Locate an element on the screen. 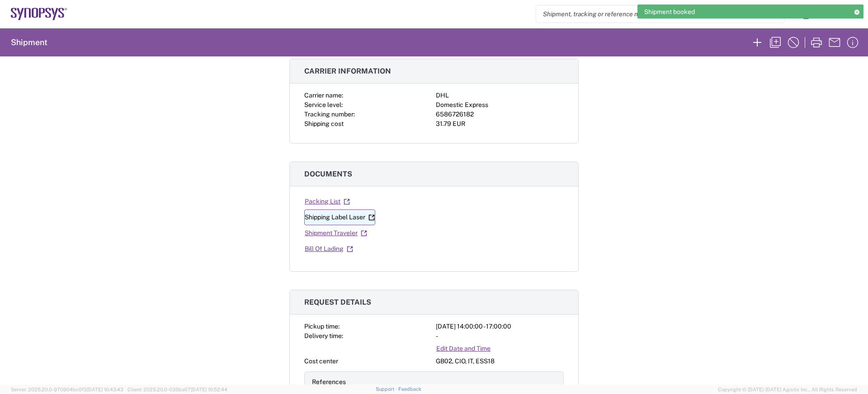 This screenshot has height=394, width=868. a: Packing List is located at coordinates (327, 202).